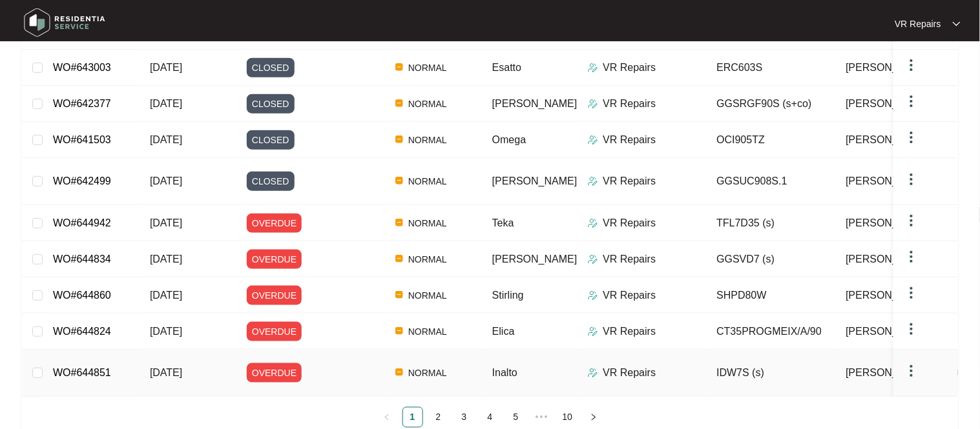 This screenshot has width=980, height=429. Describe the element at coordinates (387, 418) in the screenshot. I see `button: left` at that location.